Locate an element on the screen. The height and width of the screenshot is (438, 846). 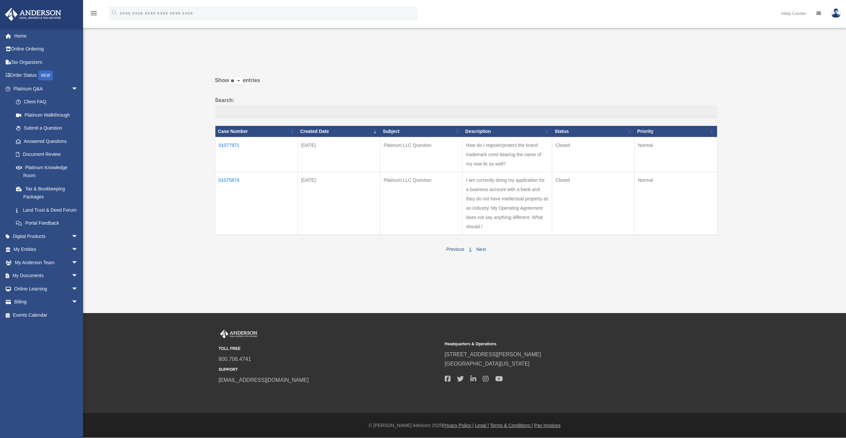
a: menu is located at coordinates (94, 14).